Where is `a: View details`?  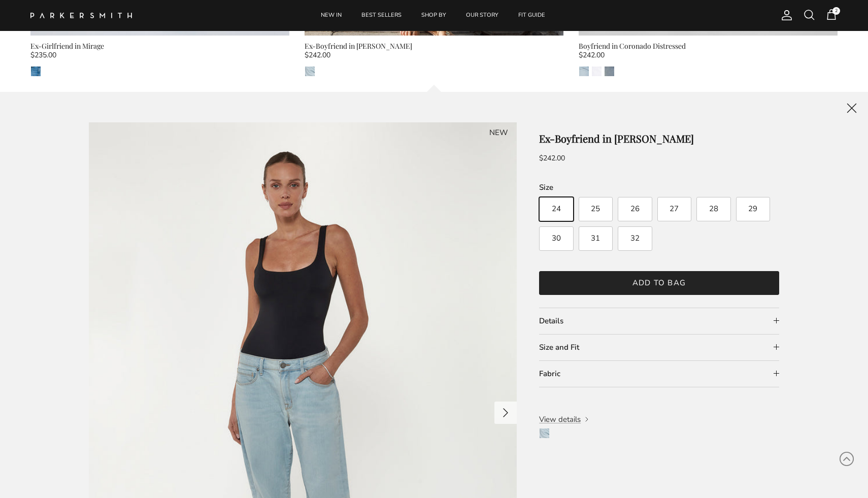 a: View details is located at coordinates (565, 419).